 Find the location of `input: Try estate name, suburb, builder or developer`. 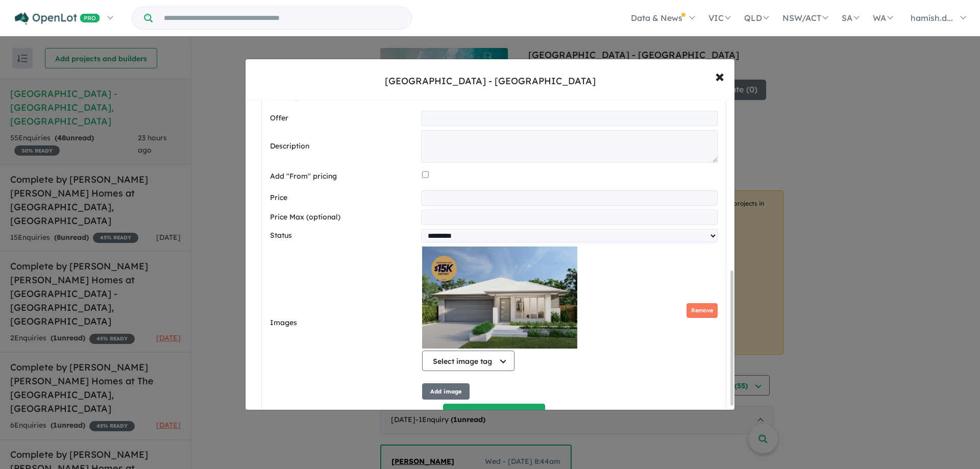

input: Try estate name, suburb, builder or developer is located at coordinates (281, 18).